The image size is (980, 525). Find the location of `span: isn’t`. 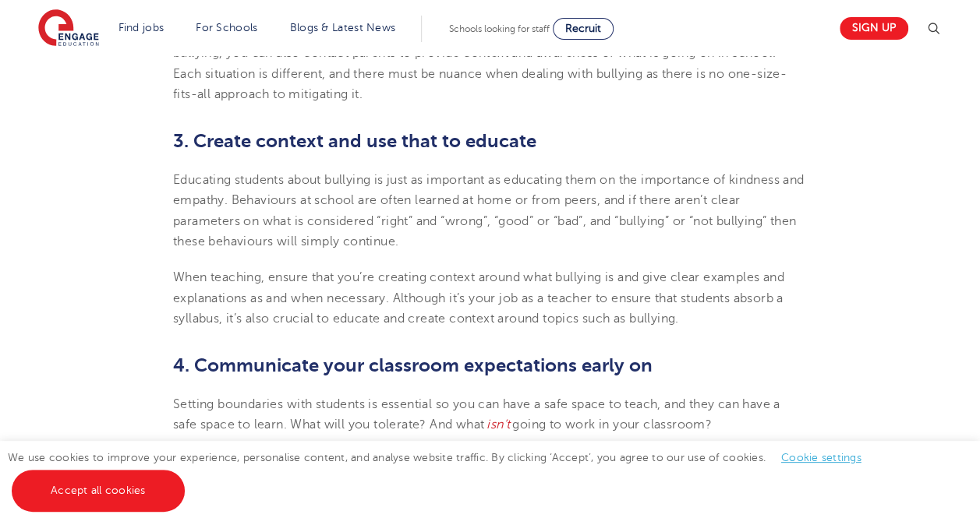

span: isn’t is located at coordinates (498, 425).